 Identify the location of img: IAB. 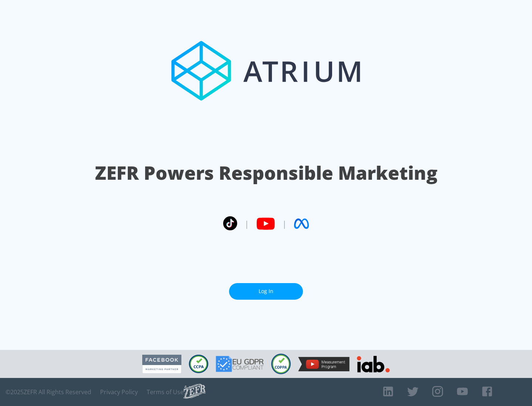
(373, 364).